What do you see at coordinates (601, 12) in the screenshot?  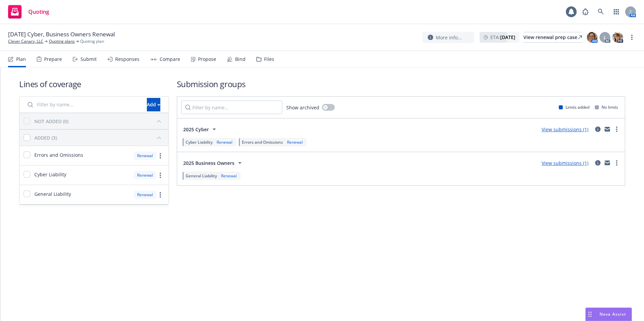 I see `a: Search` at bounding box center [601, 12].